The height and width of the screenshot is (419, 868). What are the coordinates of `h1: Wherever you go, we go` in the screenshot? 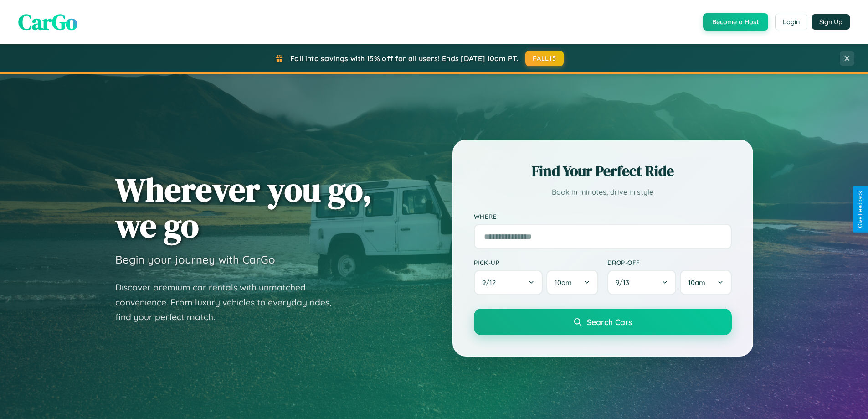 It's located at (244, 207).